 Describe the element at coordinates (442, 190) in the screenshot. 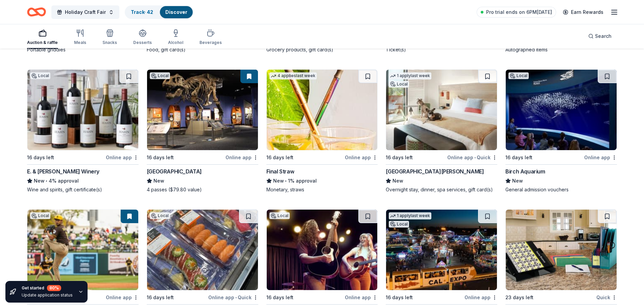

I see `div: Overnight stay, dinner, spa services, gift card(s)` at that location.